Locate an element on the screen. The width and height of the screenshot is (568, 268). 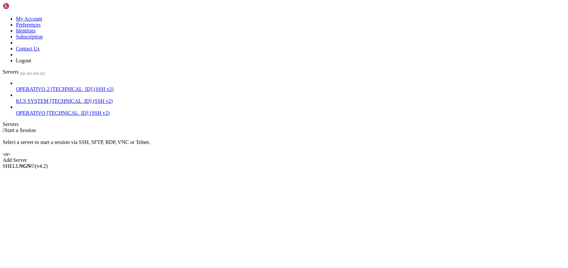
b: NGN is located at coordinates (25, 166).